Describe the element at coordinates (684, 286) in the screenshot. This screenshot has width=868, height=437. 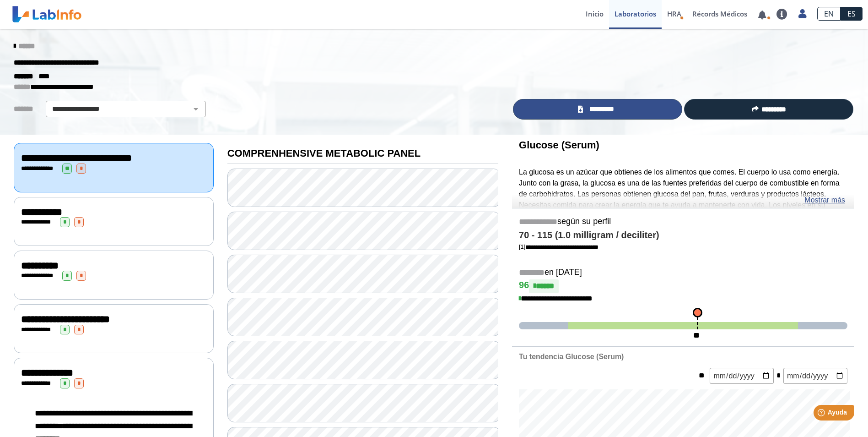
I see `h4: 96` at that location.